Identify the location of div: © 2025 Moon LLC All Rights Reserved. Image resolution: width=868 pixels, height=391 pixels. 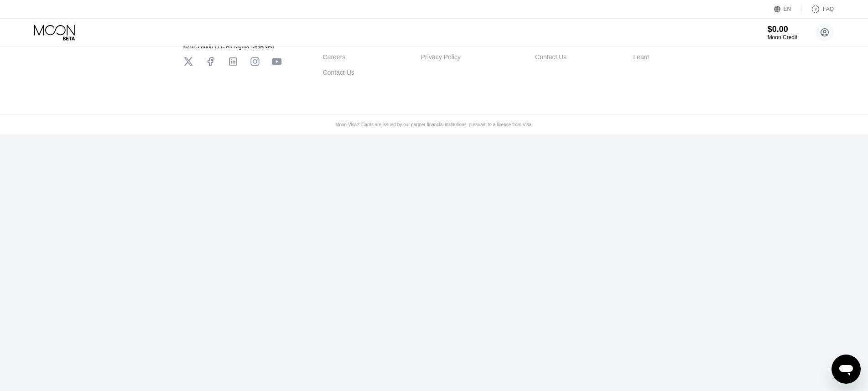
(233, 46).